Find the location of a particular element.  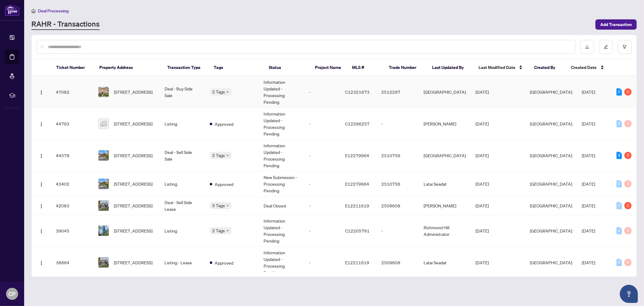

th: Tags is located at coordinates (236, 68).